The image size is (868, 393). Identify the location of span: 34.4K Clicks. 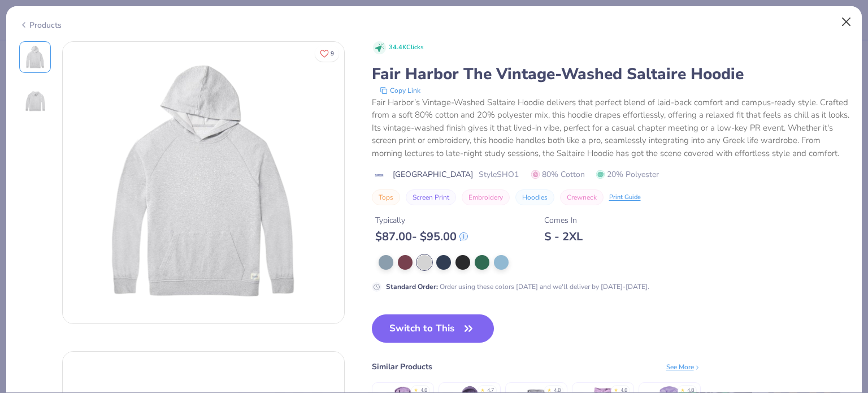
(405, 47).